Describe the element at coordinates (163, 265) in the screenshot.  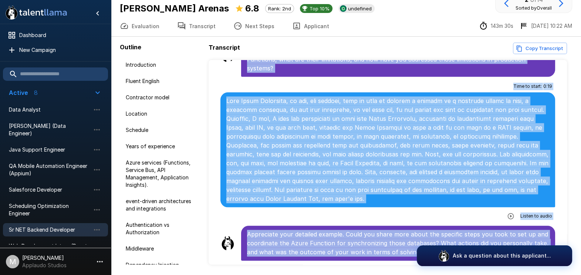
I see `div: Dependency Injection` at that location.